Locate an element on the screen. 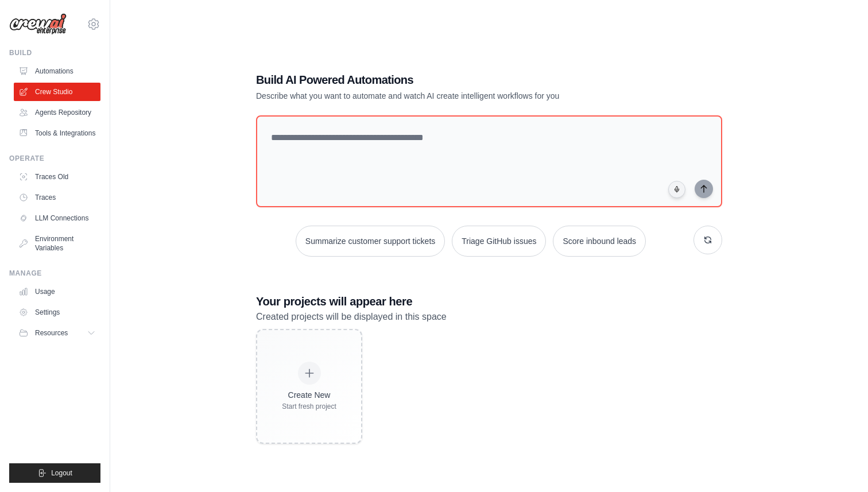  a: LLM Connections is located at coordinates (57, 218).